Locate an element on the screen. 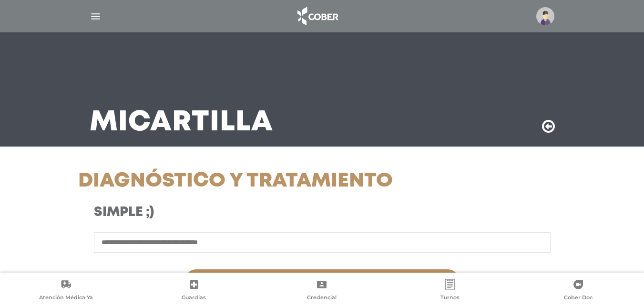 This screenshot has width=644, height=305. a: Guardias is located at coordinates (194, 291).